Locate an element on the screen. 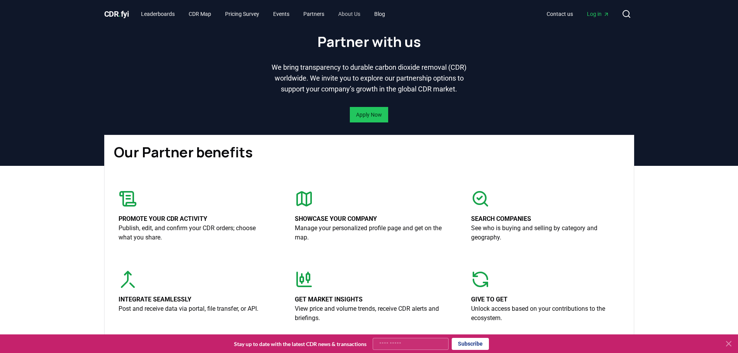 The height and width of the screenshot is (353, 738). a: Blog is located at coordinates (379, 14).